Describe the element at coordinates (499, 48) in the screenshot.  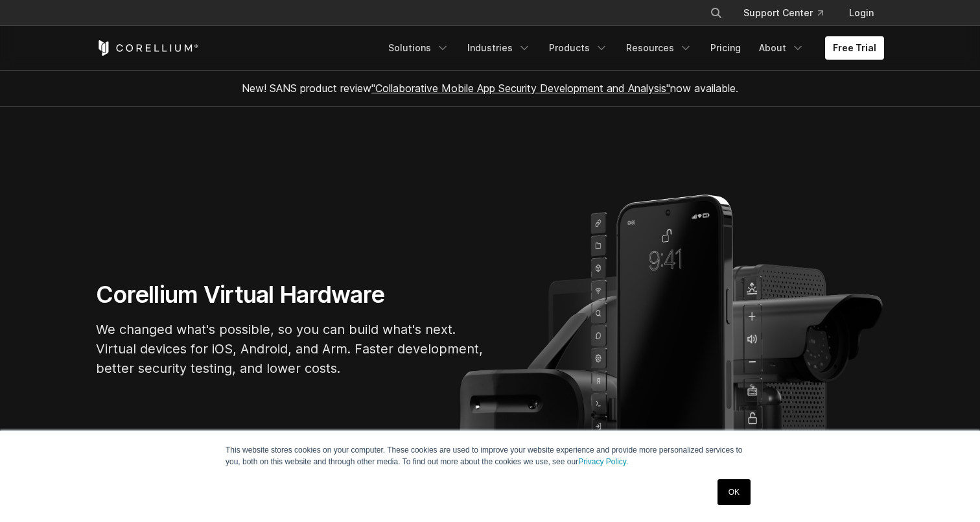
I see `a: Industries` at that location.